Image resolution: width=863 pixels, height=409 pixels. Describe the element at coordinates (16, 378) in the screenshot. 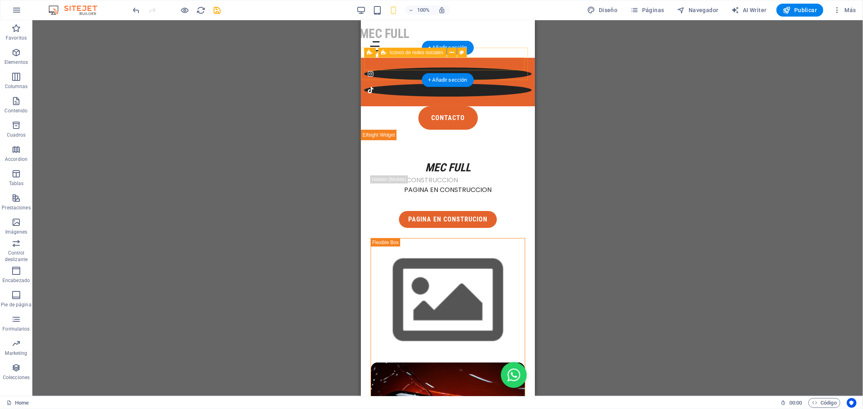

I see `p: Colecciones` at that location.